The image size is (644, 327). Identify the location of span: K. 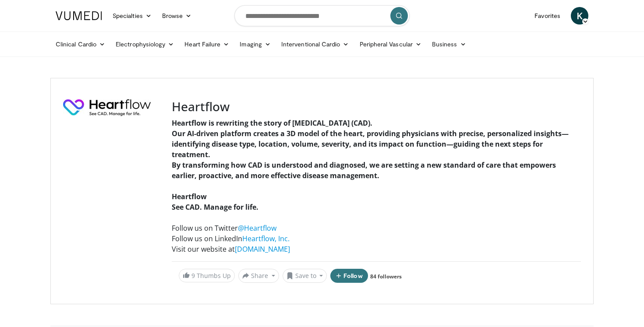
(579, 16).